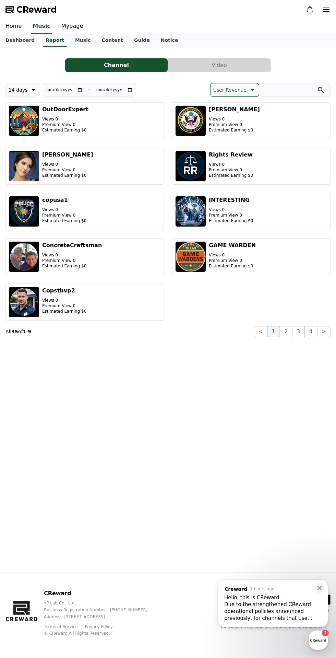 The image size is (336, 658). I want to click on span: CReward, so click(37, 10).